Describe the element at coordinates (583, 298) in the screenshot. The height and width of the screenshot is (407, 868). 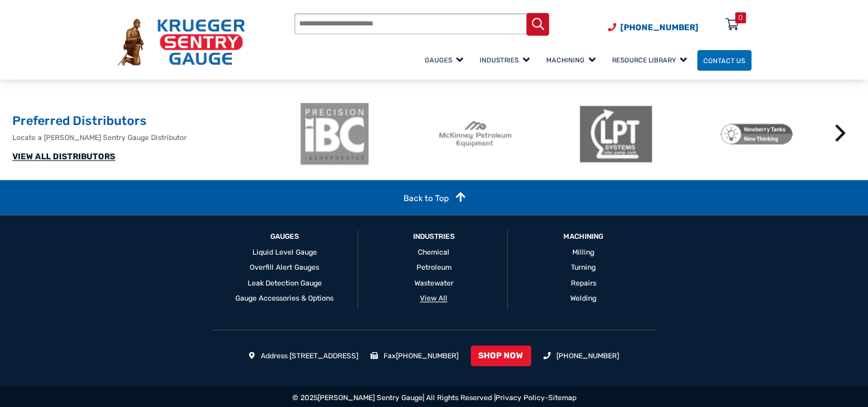
I see `a: Welding` at that location.